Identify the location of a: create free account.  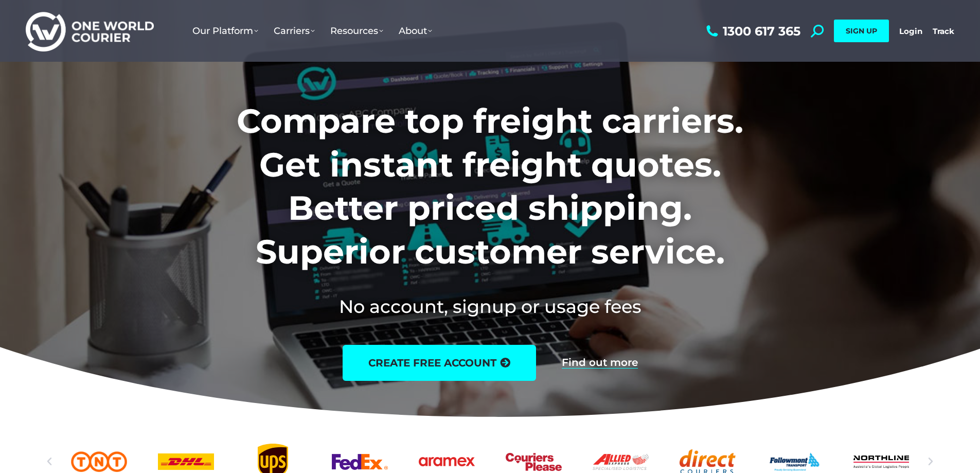
(439, 362).